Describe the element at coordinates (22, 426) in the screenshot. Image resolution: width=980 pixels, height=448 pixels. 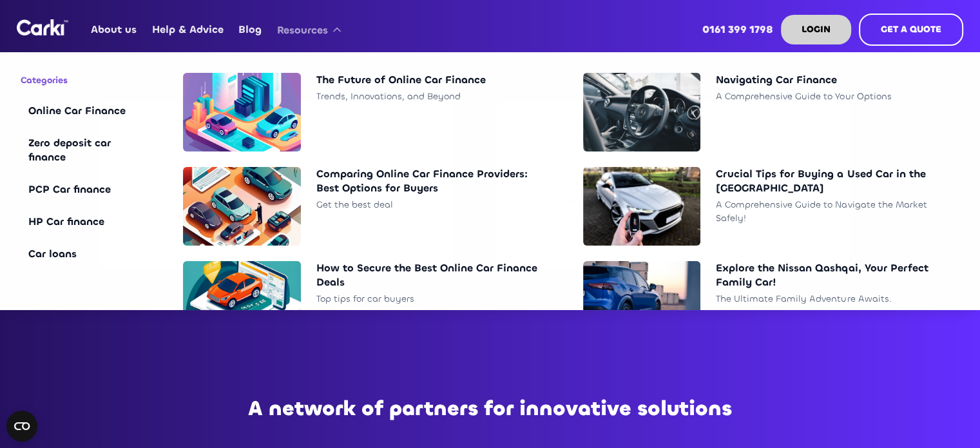
I see `button: Open CMP widget` at that location.